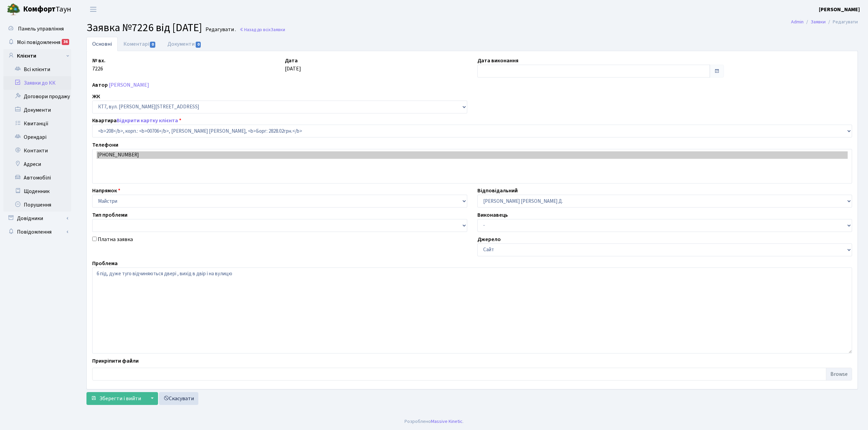  Describe the element at coordinates (37, 232) in the screenshot. I see `a: Повідомлення` at that location.